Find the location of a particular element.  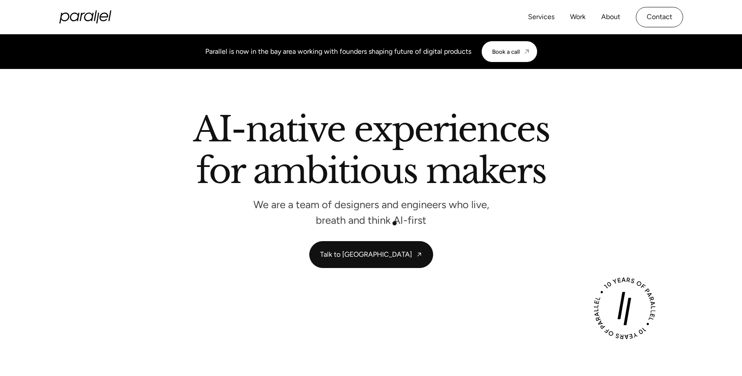

a: Book a call is located at coordinates (510, 52).